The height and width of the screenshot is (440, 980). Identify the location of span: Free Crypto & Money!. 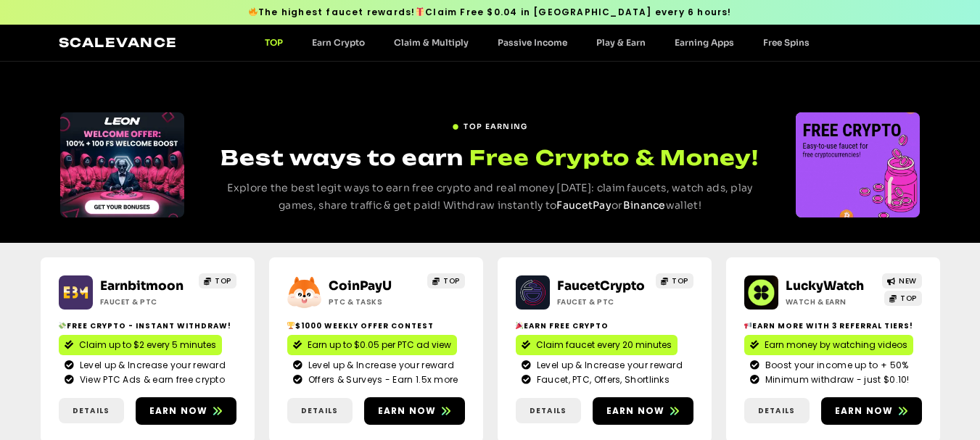
(614, 157).